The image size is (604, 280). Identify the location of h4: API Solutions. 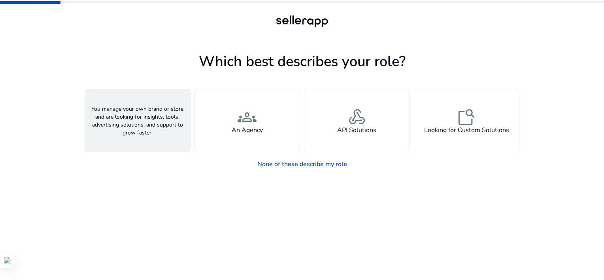
(356, 130).